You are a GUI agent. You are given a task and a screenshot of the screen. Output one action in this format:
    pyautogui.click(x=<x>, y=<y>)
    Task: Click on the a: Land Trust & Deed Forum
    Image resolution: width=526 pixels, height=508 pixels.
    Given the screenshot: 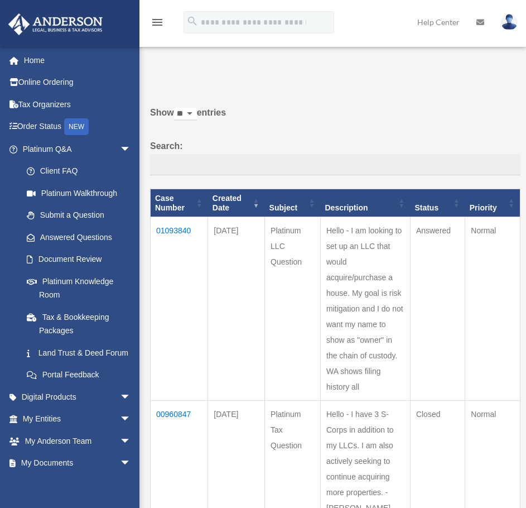 What is the action you would take?
    pyautogui.click(x=79, y=353)
    